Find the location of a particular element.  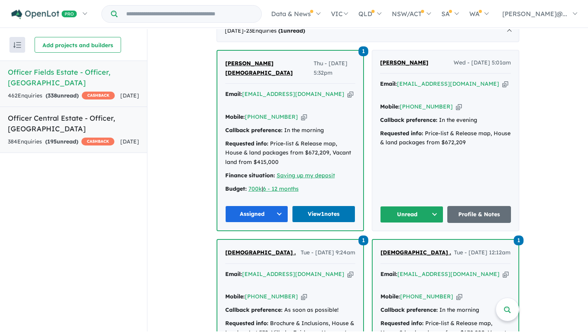

span: 338 is located at coordinates (52, 96).